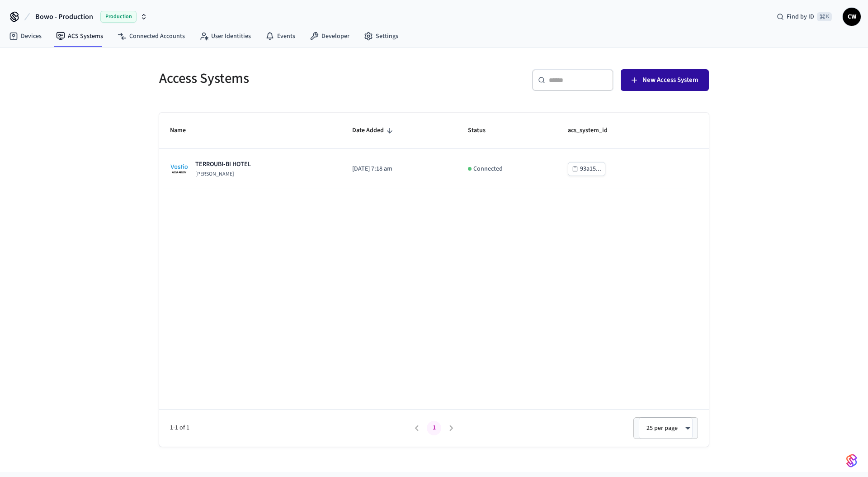 The width and height of the screenshot is (868, 477). What do you see at coordinates (586, 169) in the screenshot?
I see `button: 93a15...` at bounding box center [586, 169].